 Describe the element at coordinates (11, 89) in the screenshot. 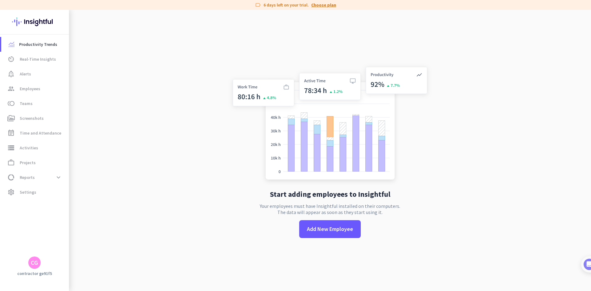

I see `i: group` at that location.